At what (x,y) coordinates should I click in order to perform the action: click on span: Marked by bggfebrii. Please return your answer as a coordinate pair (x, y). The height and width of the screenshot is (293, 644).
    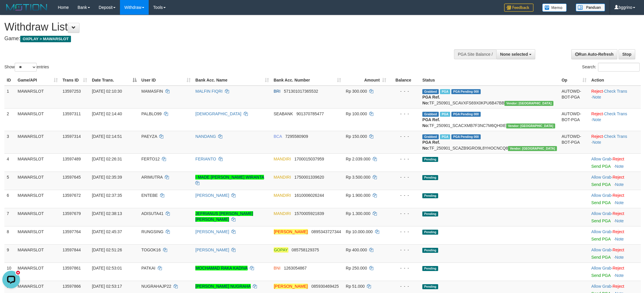
    Looking at the image, I should click on (445, 114).